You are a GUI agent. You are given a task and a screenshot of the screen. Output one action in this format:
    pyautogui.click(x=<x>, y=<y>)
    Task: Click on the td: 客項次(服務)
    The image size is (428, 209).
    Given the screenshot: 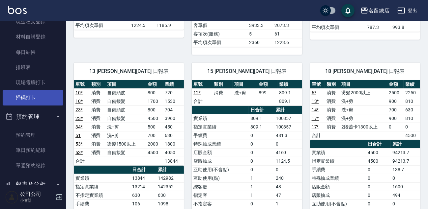 What is the action you would take?
    pyautogui.click(x=219, y=34)
    